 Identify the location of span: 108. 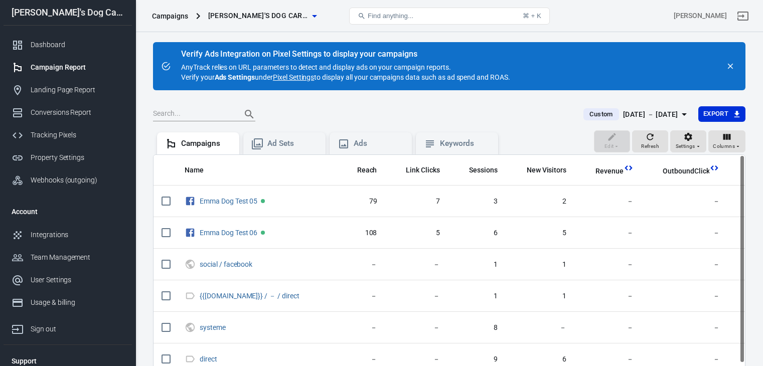
(361, 233).